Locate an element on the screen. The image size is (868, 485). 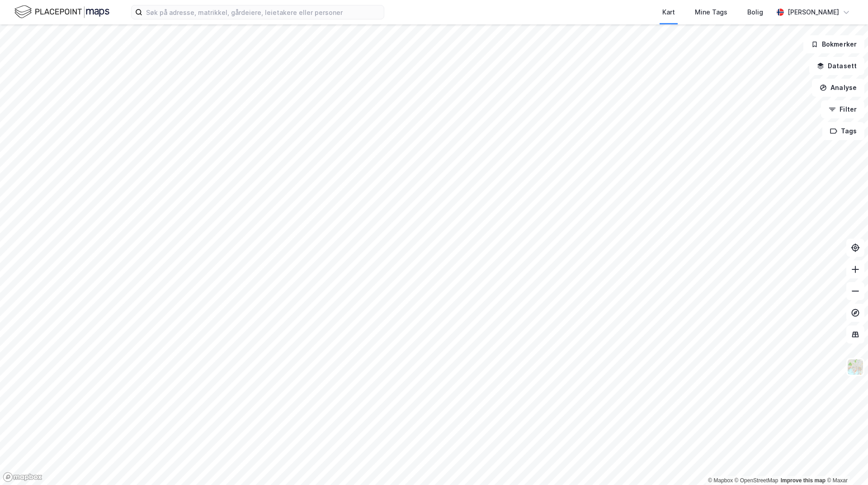
div: Kontrollprogram for chat is located at coordinates (845, 463).